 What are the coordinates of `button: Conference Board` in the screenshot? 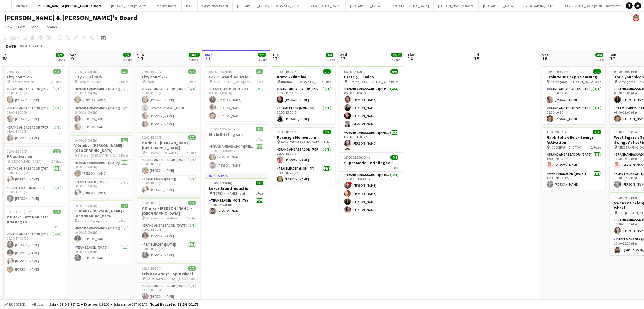 It's located at (215, 6).